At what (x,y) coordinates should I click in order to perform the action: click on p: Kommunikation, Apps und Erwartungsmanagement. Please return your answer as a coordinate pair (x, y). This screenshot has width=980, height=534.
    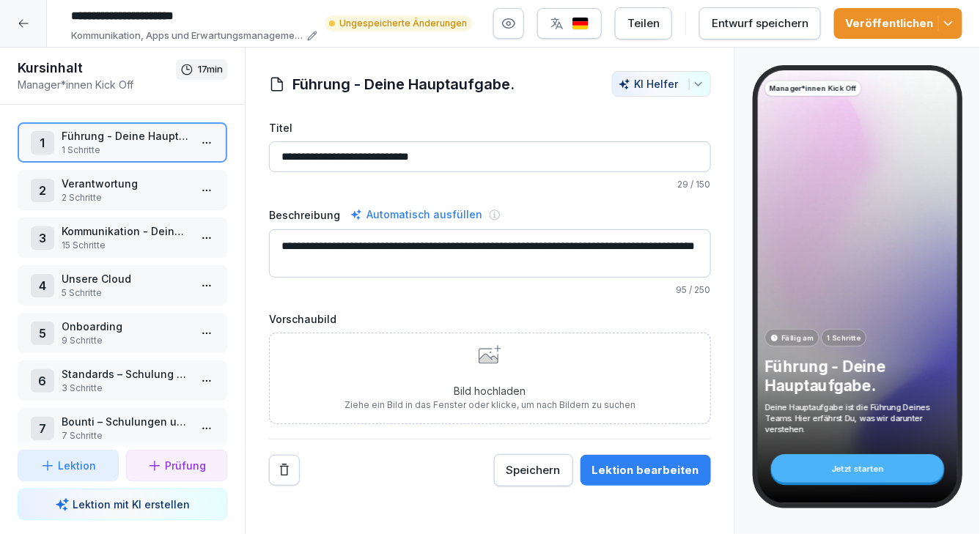
    Looking at the image, I should click on (187, 36).